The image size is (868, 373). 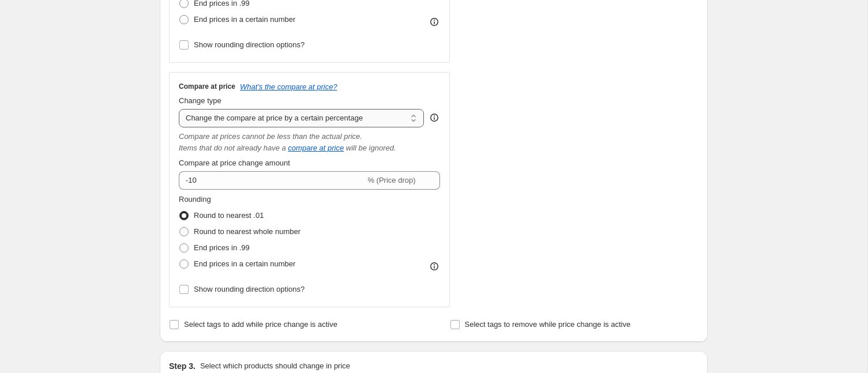 What do you see at coordinates (371, 148) in the screenshot?
I see `i: will be ignored.` at bounding box center [371, 148].